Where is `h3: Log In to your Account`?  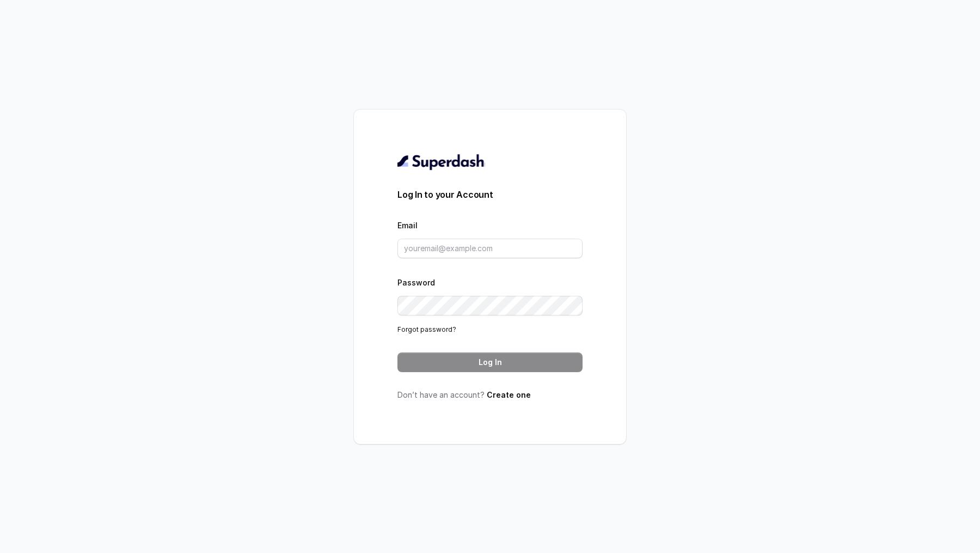 h3: Log In to your Account is located at coordinates (490, 195).